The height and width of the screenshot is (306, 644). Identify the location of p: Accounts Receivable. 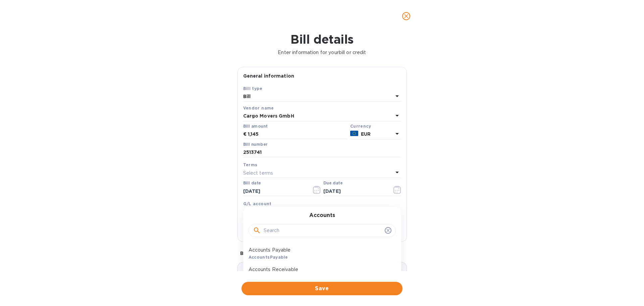
(320, 269).